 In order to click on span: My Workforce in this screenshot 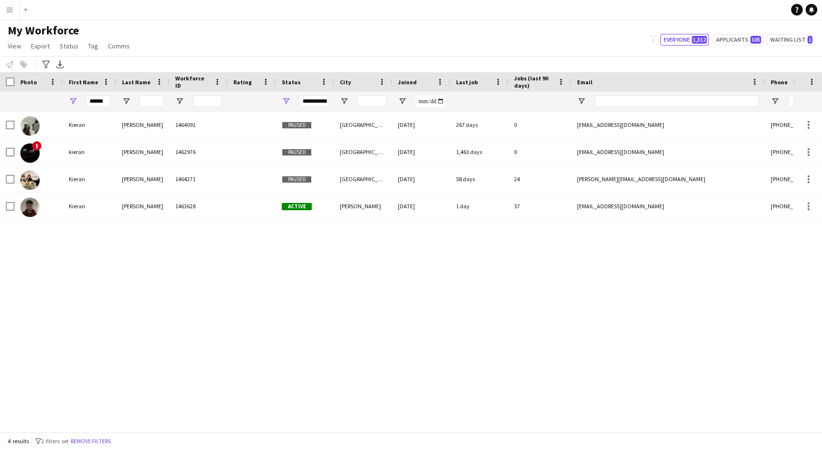, I will do `click(43, 31)`.